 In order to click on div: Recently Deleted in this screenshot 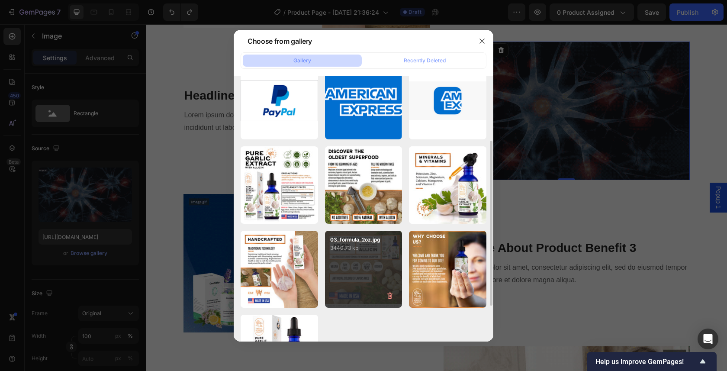, I will do `click(425, 61)`.